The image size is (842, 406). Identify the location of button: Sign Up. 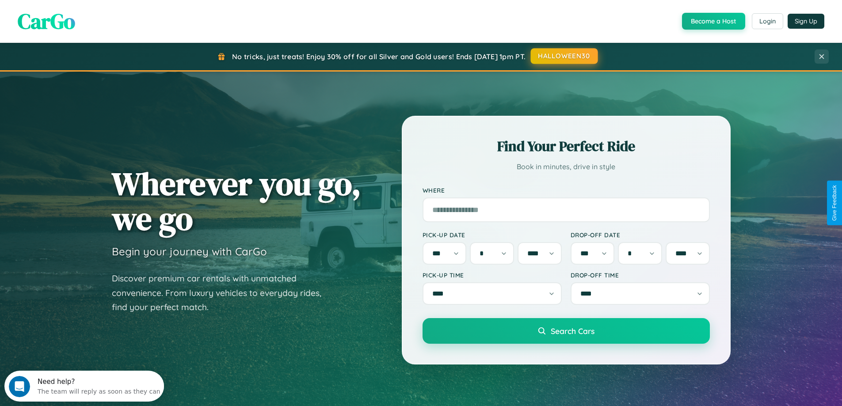
(806, 21).